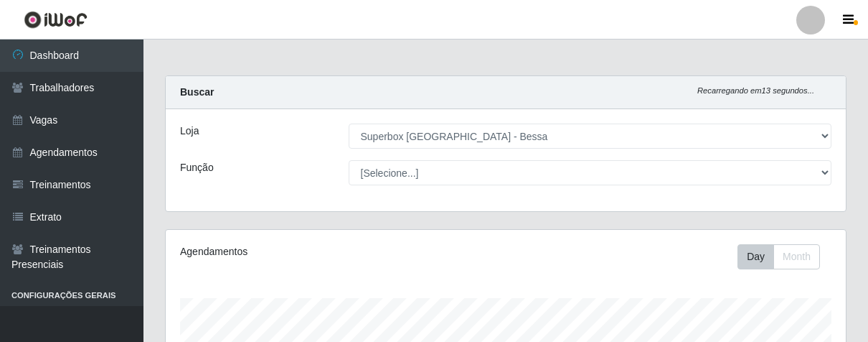  Describe the element at coordinates (55, 20) in the screenshot. I see `img: CoreUI Logo` at that location.